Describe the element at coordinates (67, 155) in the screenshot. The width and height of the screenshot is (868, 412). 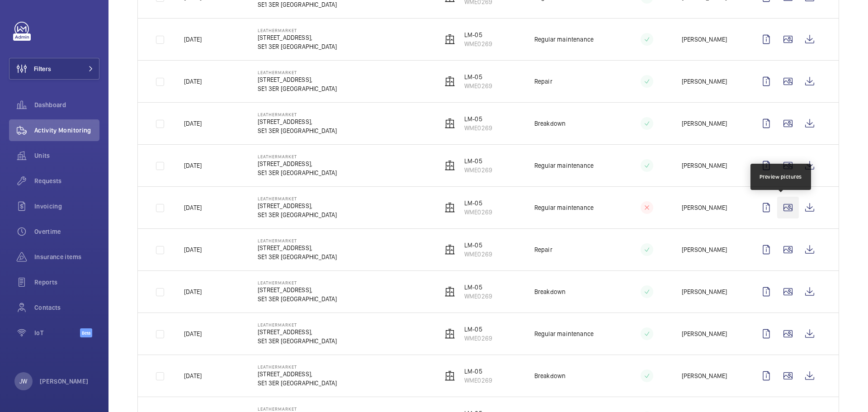
I see `span: Units` at that location.